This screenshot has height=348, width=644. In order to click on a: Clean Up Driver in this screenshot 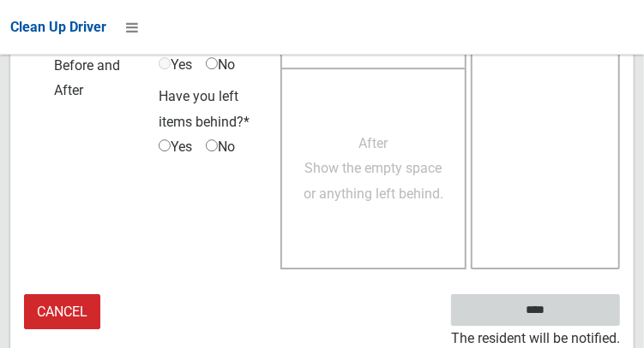, I will do `click(58, 28)`.